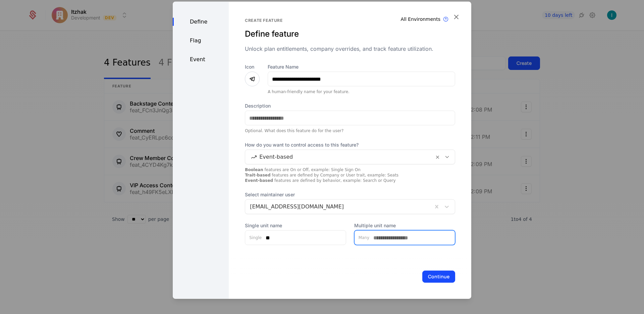 Image resolution: width=644 pixels, height=314 pixels. I want to click on label: Icon, so click(252, 67).